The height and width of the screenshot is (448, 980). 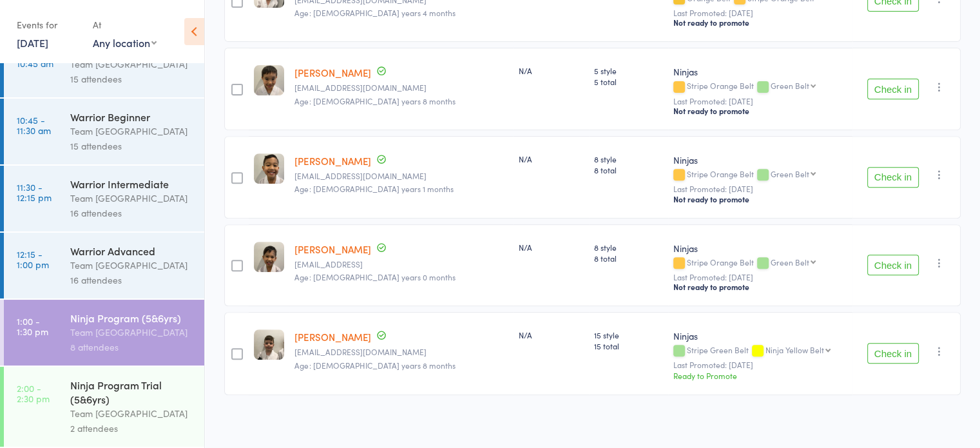 What do you see at coordinates (34, 192) in the screenshot?
I see `time: 11:30 - 12:15 pm` at bounding box center [34, 192].